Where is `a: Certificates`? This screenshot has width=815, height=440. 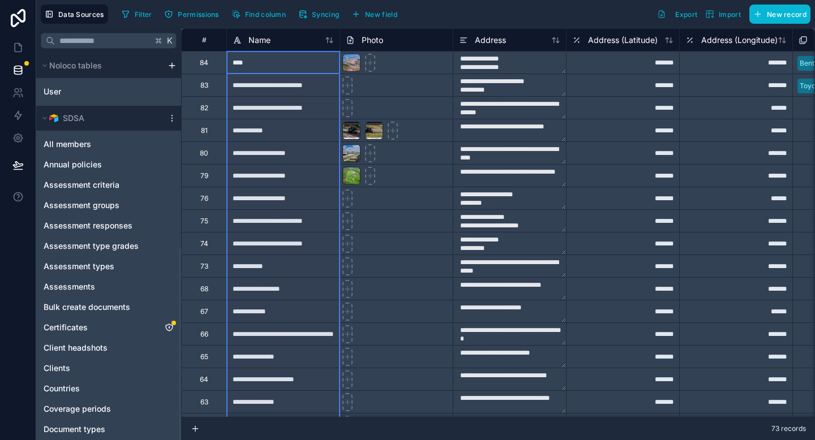 a: Certificates is located at coordinates (97, 328).